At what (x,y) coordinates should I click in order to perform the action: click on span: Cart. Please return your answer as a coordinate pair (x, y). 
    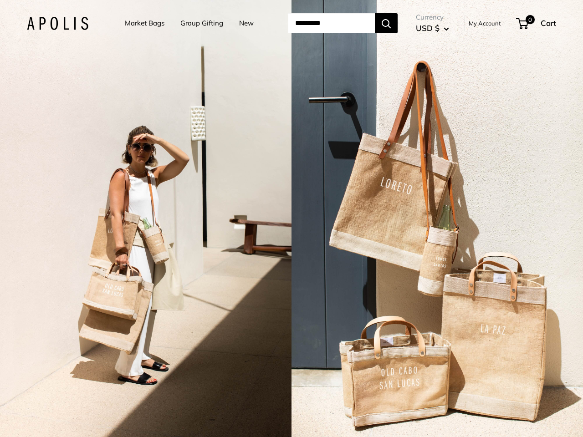
    Looking at the image, I should click on (548, 23).